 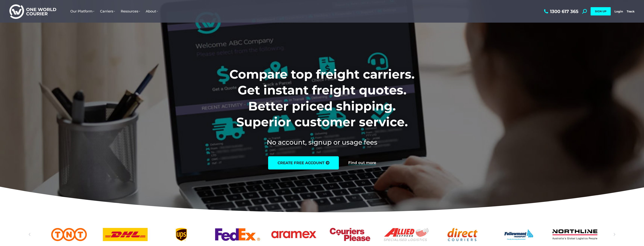 I want to click on div: Aramex_logo, so click(x=294, y=234).